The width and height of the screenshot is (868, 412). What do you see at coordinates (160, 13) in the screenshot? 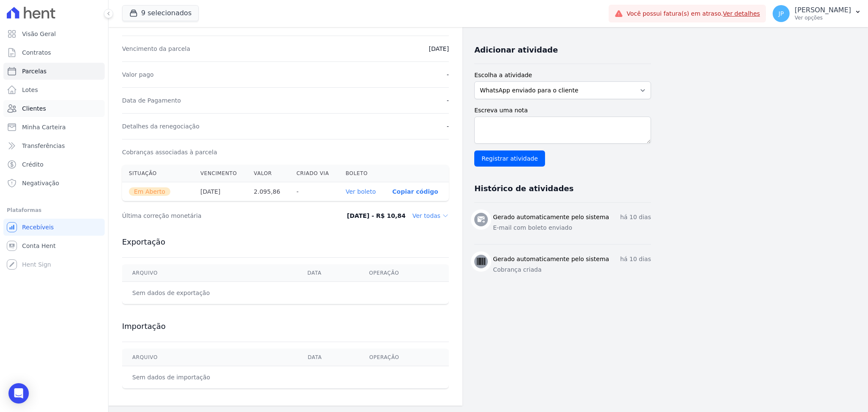
I see `button: 9 selecionados` at bounding box center [160, 13].